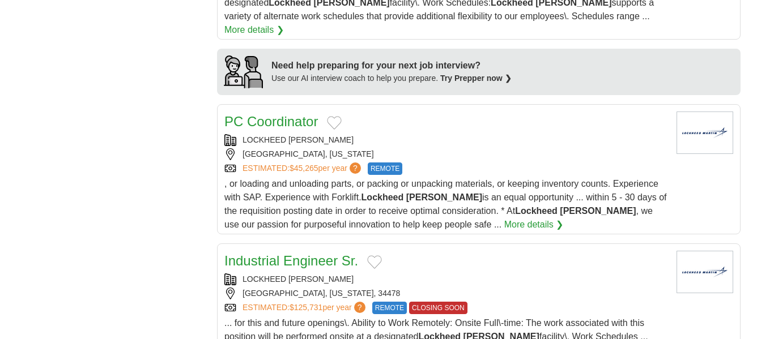 This screenshot has width=774, height=339. Describe the element at coordinates (438, 308) in the screenshot. I see `span: CLOSING SOON` at that location.